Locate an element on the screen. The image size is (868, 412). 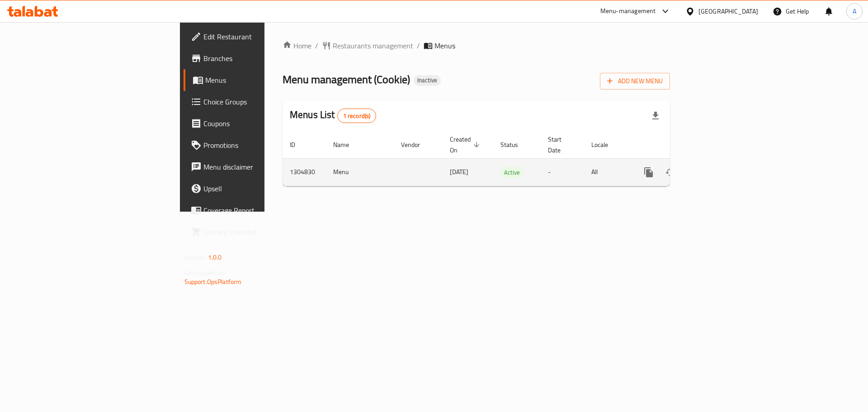
a: Menu disclaimer is located at coordinates (254, 167).